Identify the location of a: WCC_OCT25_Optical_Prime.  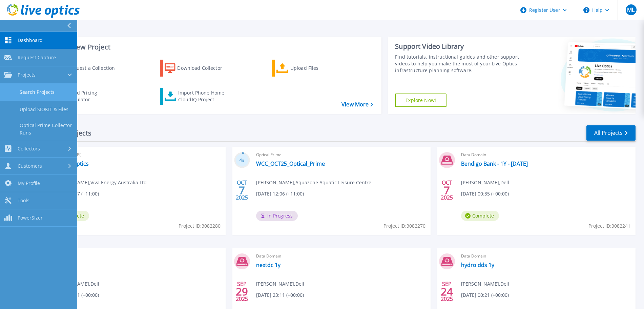
(290, 164).